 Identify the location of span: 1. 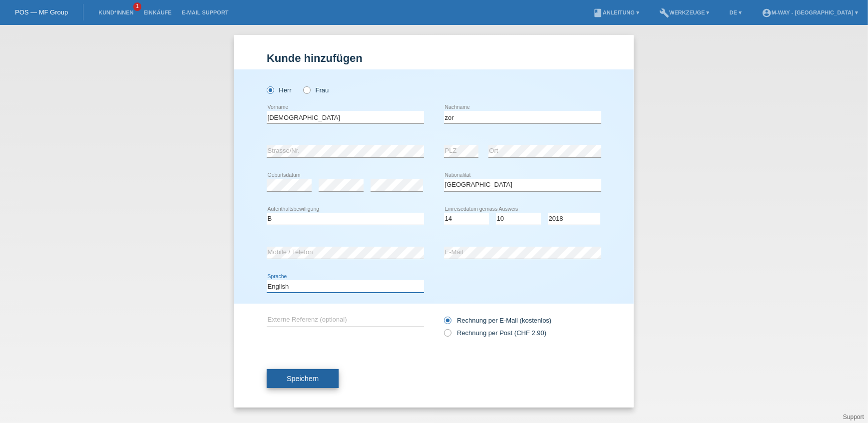
(137, 6).